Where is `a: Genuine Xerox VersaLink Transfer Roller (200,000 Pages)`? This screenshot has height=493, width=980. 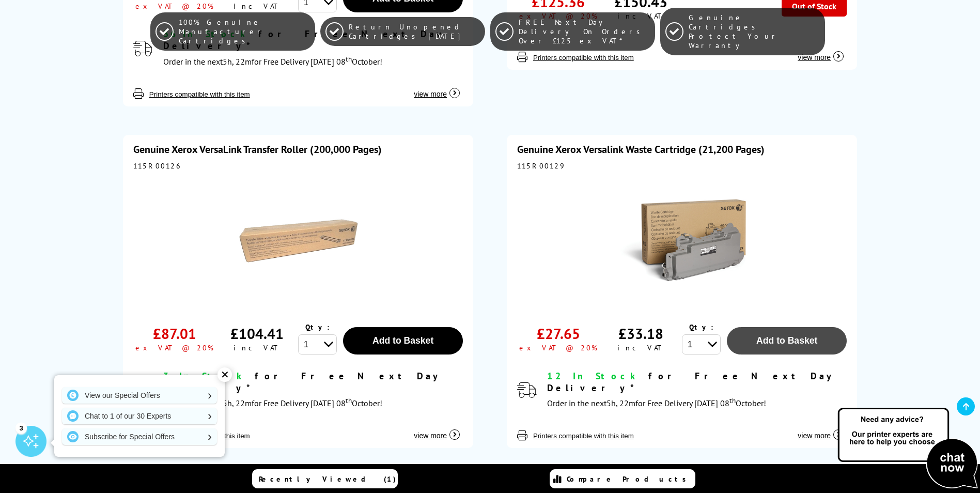
a: Genuine Xerox VersaLink Transfer Roller (200,000 Pages) is located at coordinates (257, 149).